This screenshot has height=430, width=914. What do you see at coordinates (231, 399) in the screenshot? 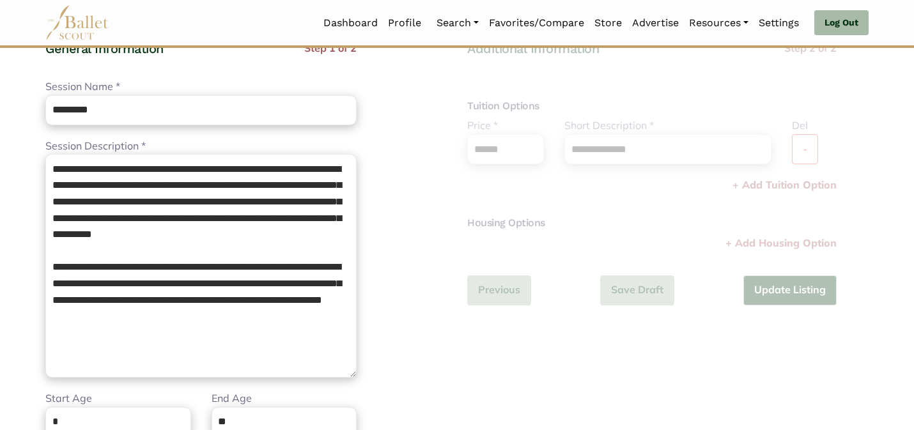
I see `label: End Age` at bounding box center [231, 399].